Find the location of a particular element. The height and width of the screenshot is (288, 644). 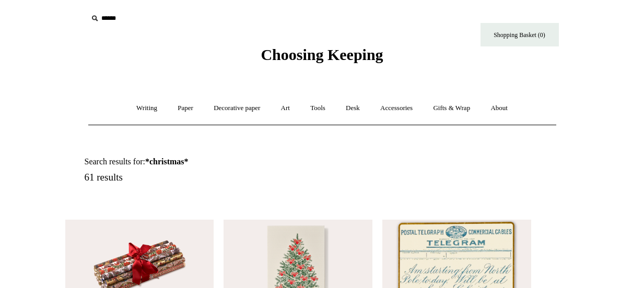

span: Choosing Keeping is located at coordinates (322, 54).